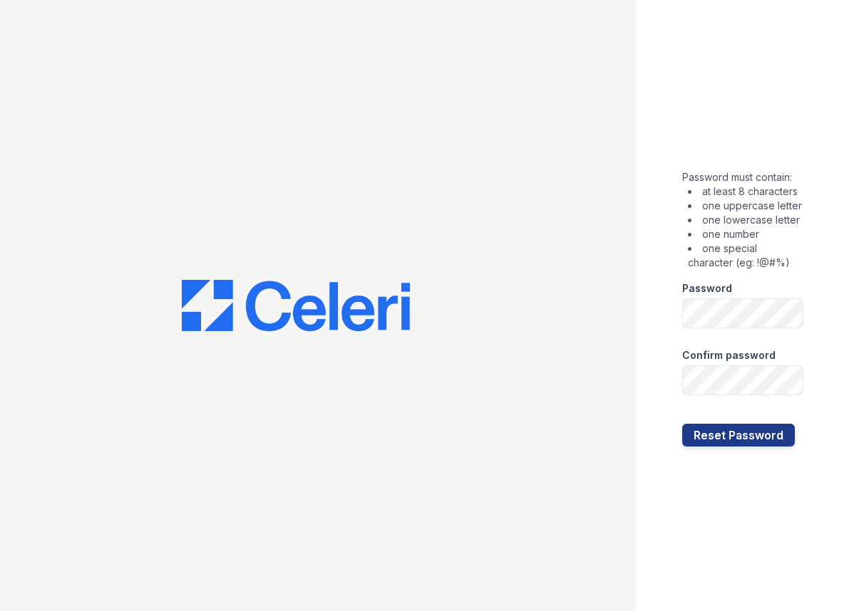 This screenshot has height=611, width=849. I want to click on label: Confirm password, so click(728, 356).